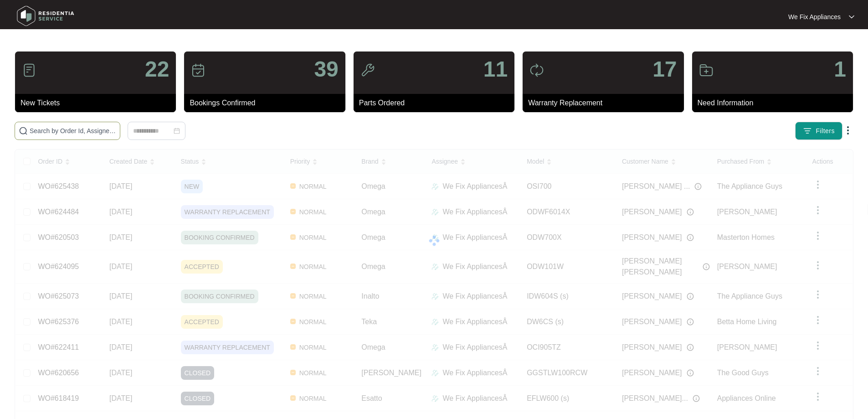  What do you see at coordinates (606, 103) in the screenshot?
I see `p: Warranty Replacement` at bounding box center [606, 103].